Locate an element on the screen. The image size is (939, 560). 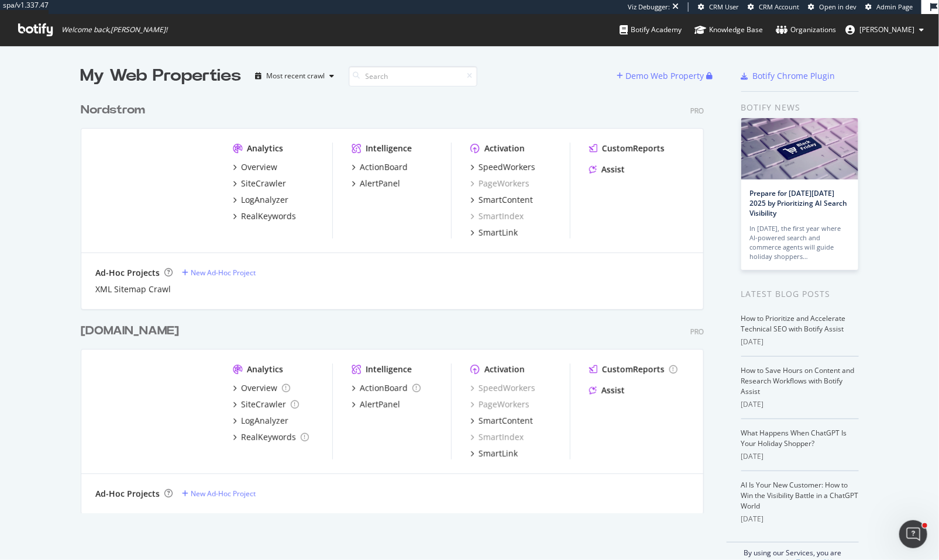
a: CRM Account is located at coordinates (774, 7).